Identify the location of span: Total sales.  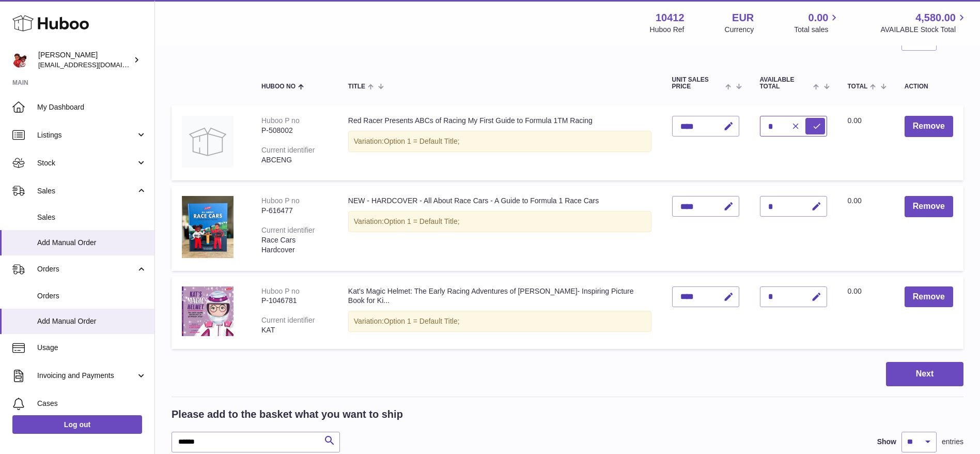
(817, 30).